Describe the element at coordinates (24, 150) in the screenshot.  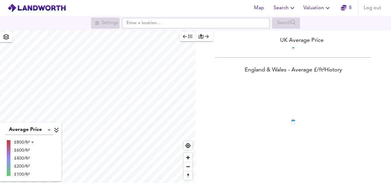
I see `div: £600/ft²` at that location.